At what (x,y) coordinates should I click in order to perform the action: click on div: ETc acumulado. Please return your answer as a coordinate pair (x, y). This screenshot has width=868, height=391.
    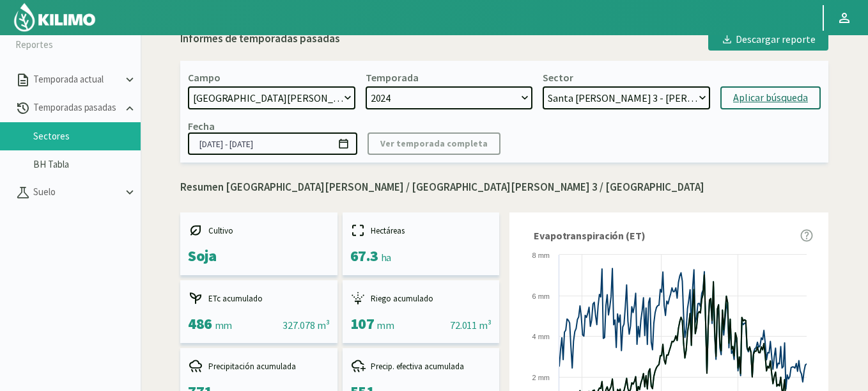
    Looking at the image, I should click on (259, 298).